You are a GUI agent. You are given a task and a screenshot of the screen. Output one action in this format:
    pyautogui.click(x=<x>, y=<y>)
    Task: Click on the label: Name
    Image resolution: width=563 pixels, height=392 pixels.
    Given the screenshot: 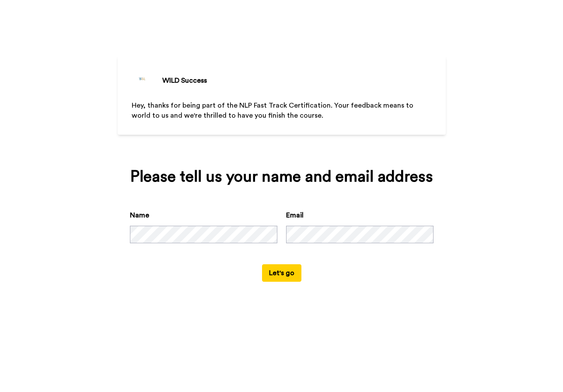 What is the action you would take?
    pyautogui.click(x=139, y=215)
    